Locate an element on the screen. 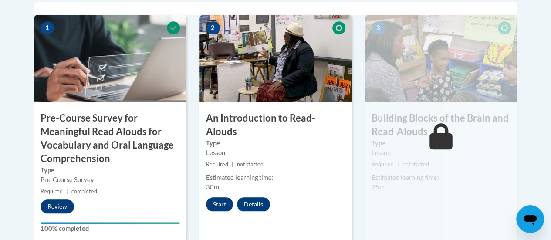 This screenshot has width=551, height=240. h3: An Introduction to Read-Alouds is located at coordinates (276, 125).